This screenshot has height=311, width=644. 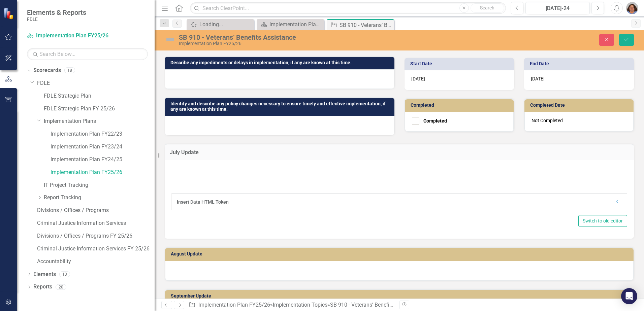 I want to click on a: Divisions / Offices / Programs, so click(x=96, y=210).